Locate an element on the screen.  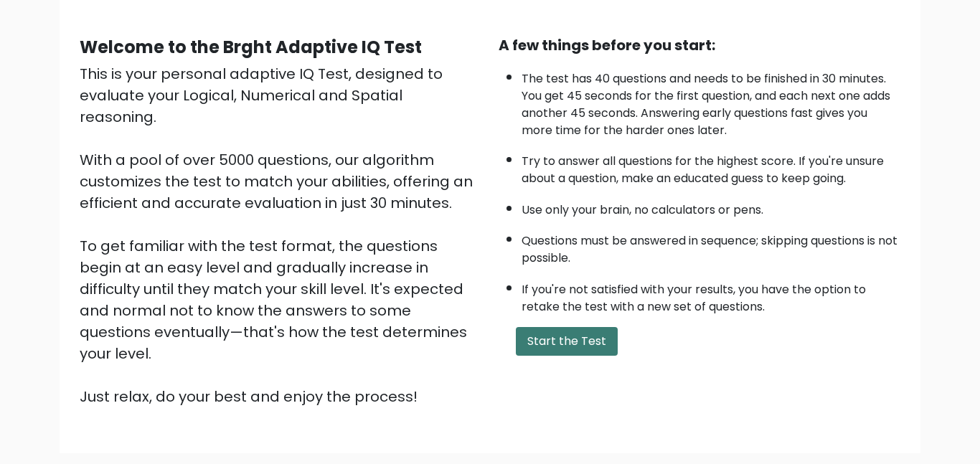
div: A few things before you start: is located at coordinates (700, 45).